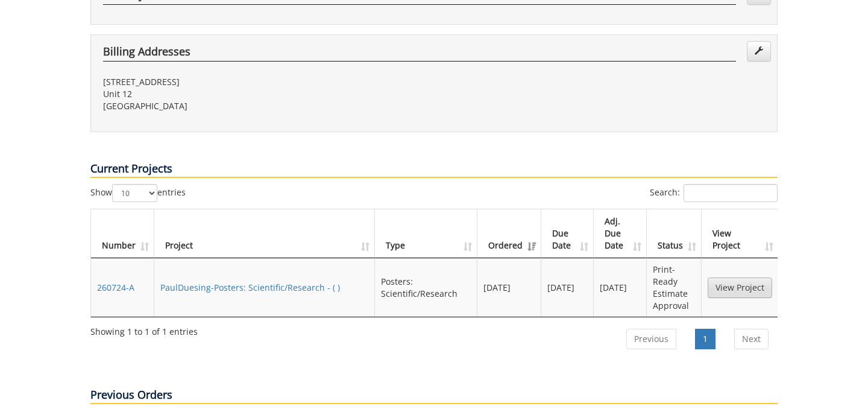 The image size is (868, 409). What do you see at coordinates (673, 233) in the screenshot?
I see `th: Status: activate to sort column ascending` at bounding box center [673, 233].